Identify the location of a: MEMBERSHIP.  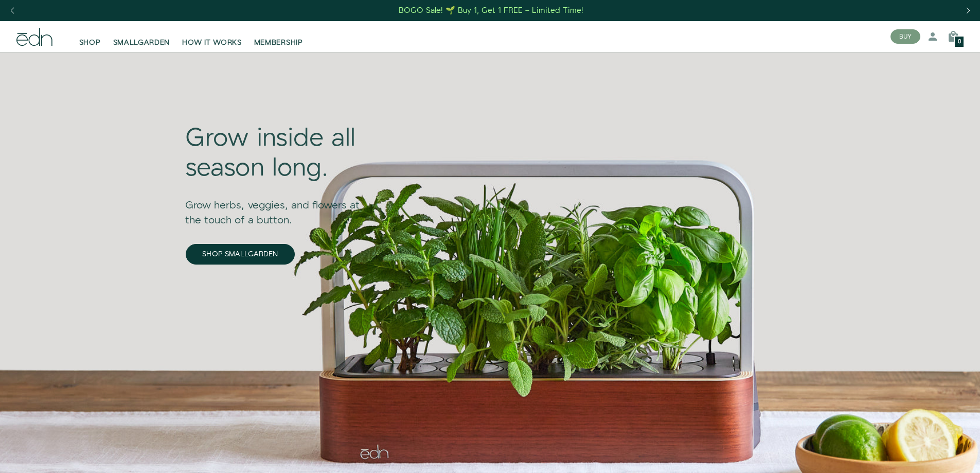
(278, 36).